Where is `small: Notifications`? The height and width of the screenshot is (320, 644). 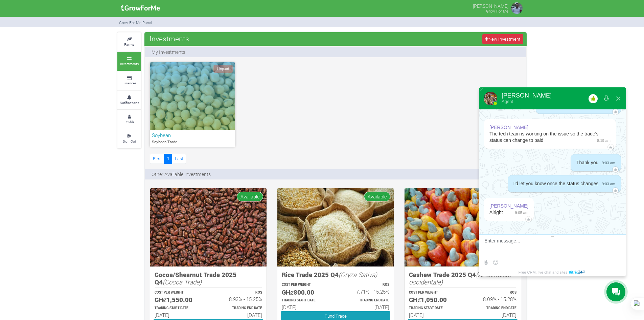
small: Notifications is located at coordinates (129, 103).